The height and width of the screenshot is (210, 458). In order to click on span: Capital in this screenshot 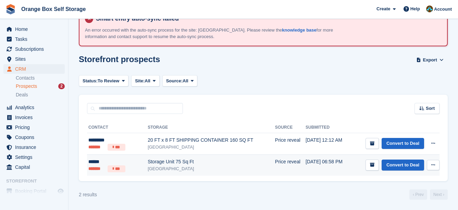, I will do `click(36, 167)`.